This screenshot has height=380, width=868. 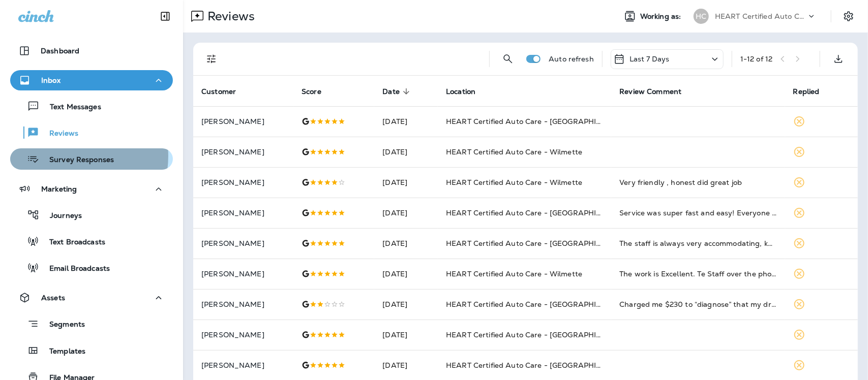 What do you see at coordinates (60, 51) in the screenshot?
I see `p: Dashboard` at bounding box center [60, 51].